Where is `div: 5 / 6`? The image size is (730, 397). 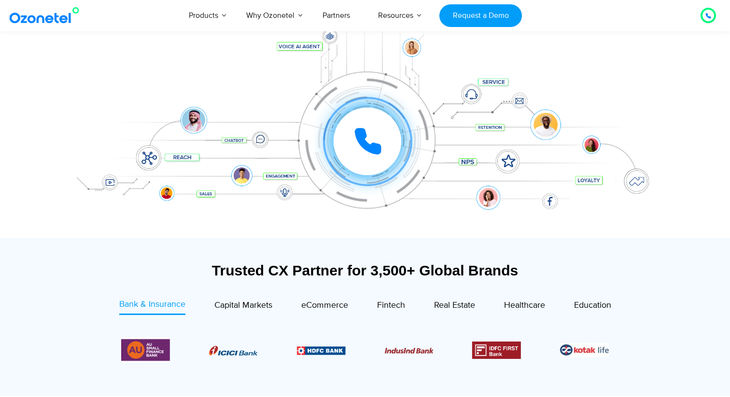 div: 5 / 6 is located at coordinates (584, 350).